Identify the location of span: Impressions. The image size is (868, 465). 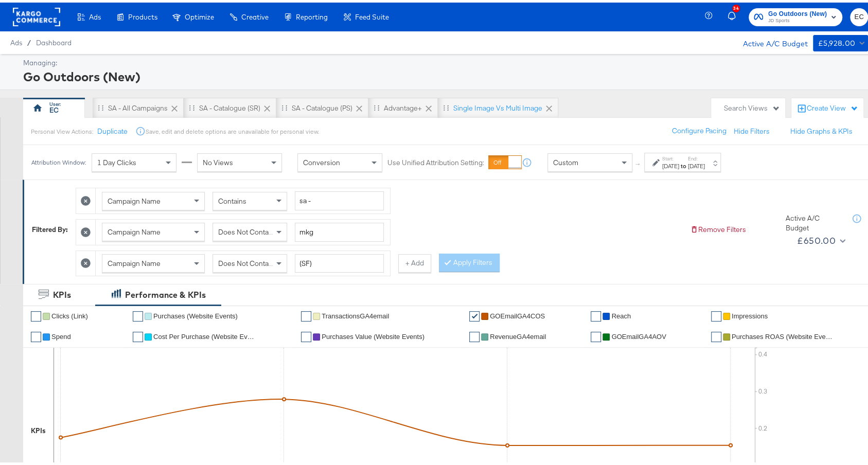
(750, 313).